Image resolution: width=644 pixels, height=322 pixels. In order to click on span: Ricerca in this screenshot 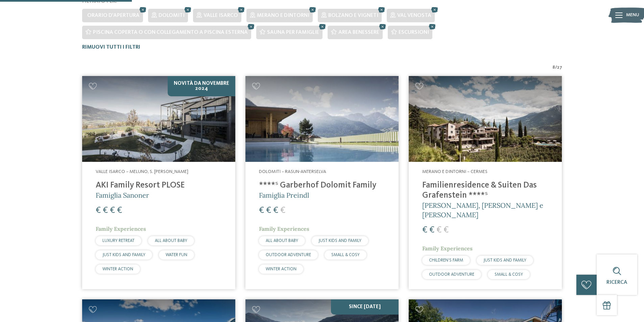, I will do `click(617, 282)`.